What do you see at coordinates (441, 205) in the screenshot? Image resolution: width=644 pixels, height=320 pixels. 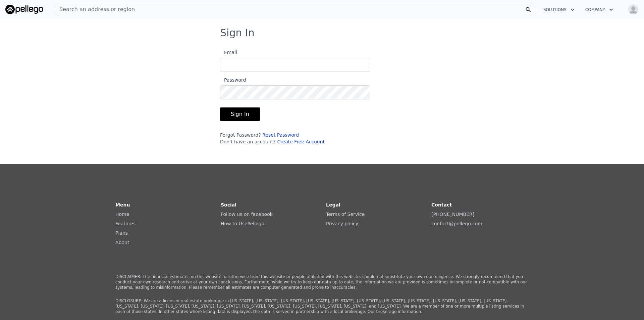 I see `strong: Contact` at bounding box center [441, 205].